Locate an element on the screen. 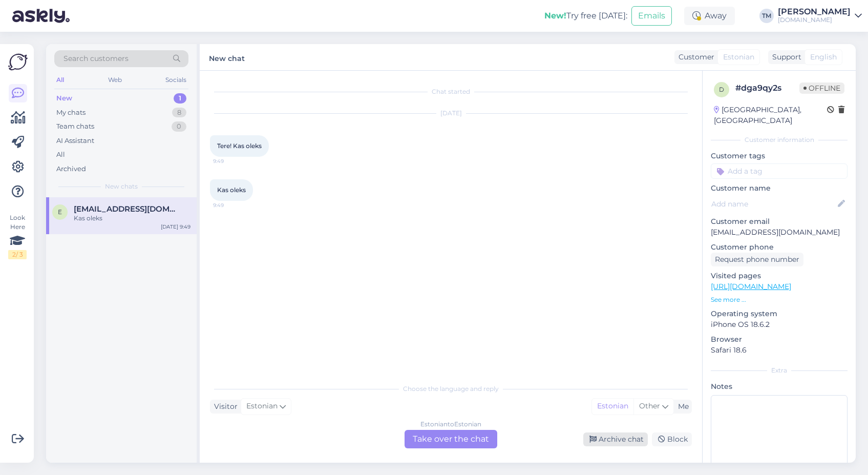 The width and height of the screenshot is (868, 475). div: Look Here is located at coordinates (17, 236).